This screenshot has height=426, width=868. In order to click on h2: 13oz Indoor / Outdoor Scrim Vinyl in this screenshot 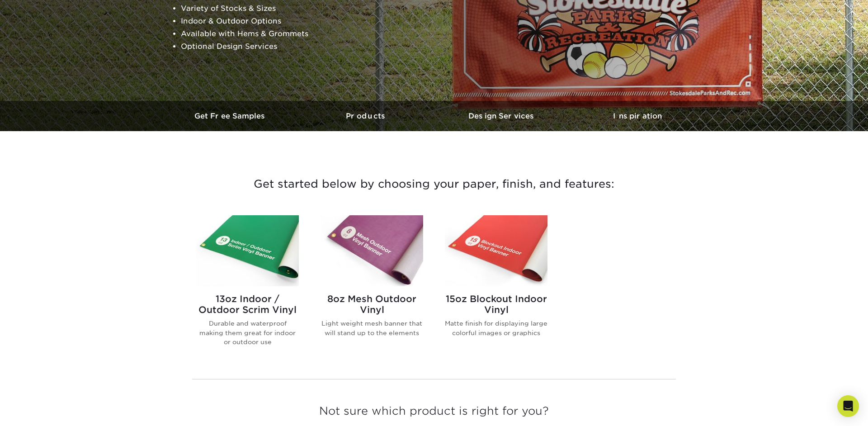, I will do `click(247, 304)`.